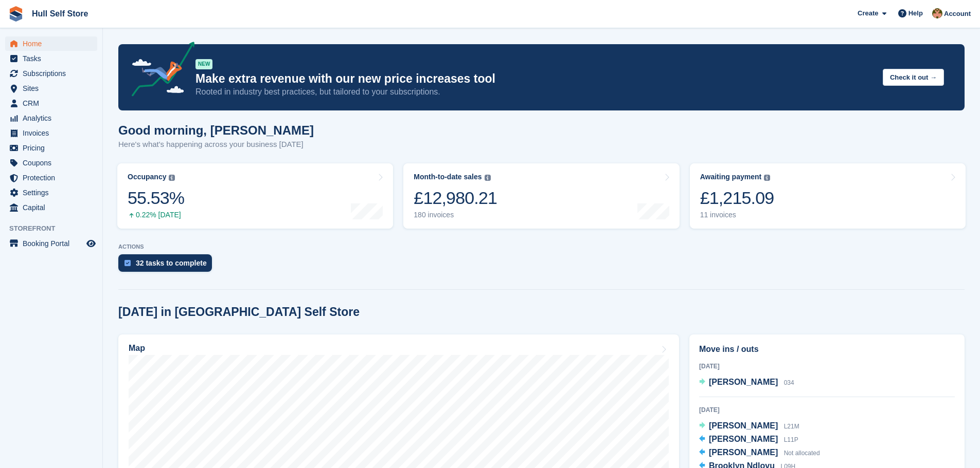 Image resolution: width=980 pixels, height=468 pixels. I want to click on div: 55.53%, so click(156, 198).